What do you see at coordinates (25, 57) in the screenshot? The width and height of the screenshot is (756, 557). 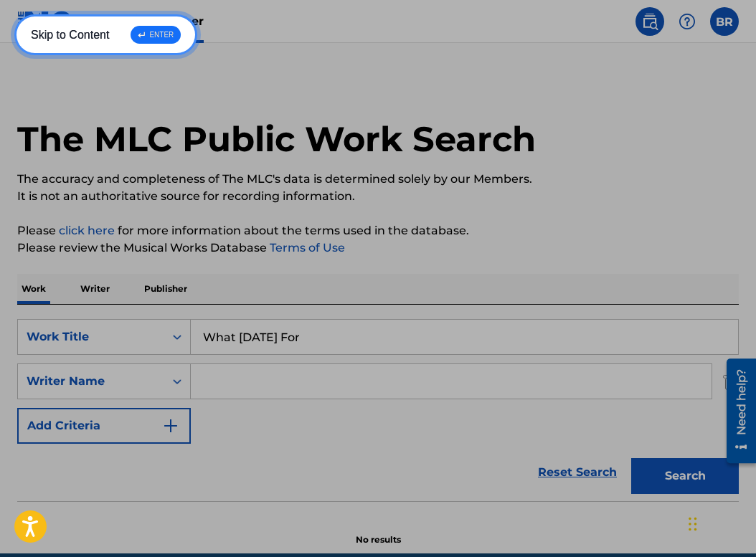 I see `div: Open Resource Center` at bounding box center [25, 57].